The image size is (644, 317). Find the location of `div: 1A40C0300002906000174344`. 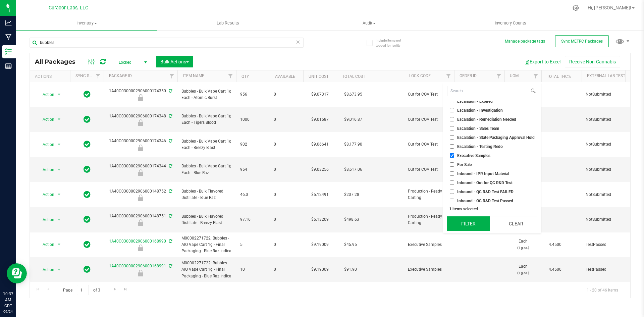

div: 1A40C0300002906000174344 is located at coordinates (141, 170).